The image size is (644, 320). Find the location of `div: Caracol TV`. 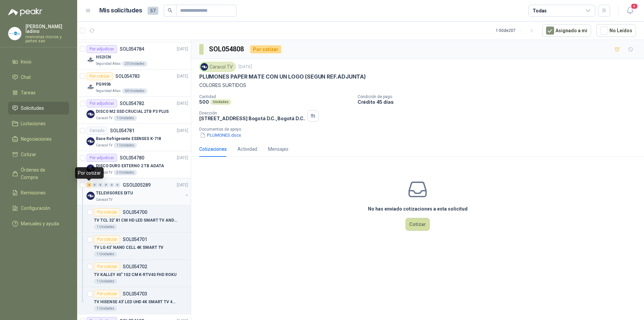

div: Caracol TV is located at coordinates (217, 67).